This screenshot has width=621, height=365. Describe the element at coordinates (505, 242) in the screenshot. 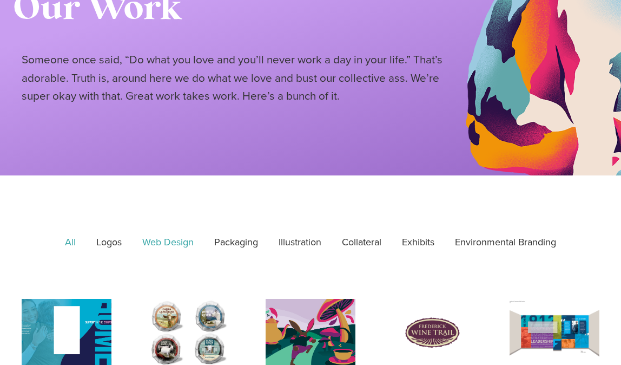

I see `a: Environmental Branding` at that location.